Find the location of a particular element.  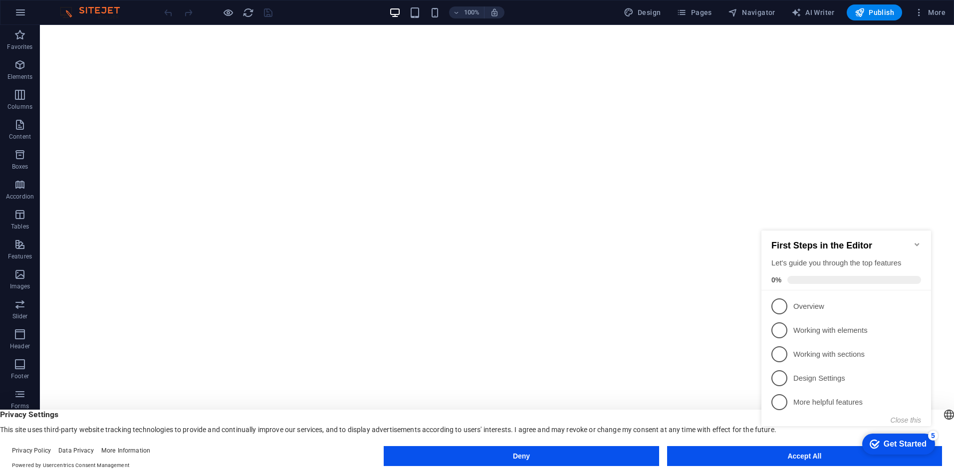

p: Header is located at coordinates (20, 346).